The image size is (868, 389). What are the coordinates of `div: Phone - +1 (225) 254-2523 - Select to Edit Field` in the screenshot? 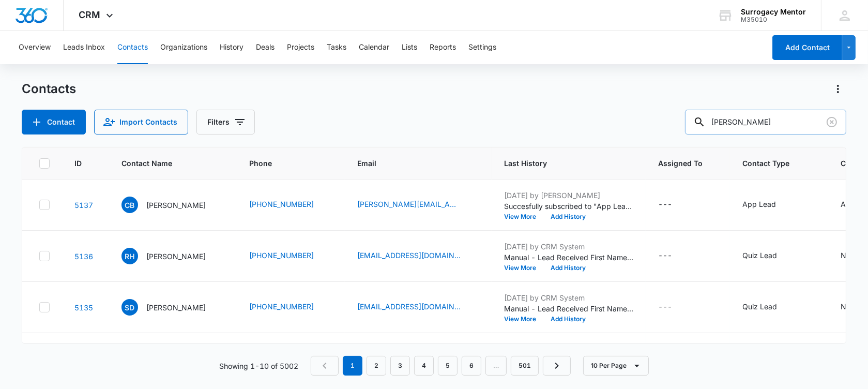 It's located at (290, 256).